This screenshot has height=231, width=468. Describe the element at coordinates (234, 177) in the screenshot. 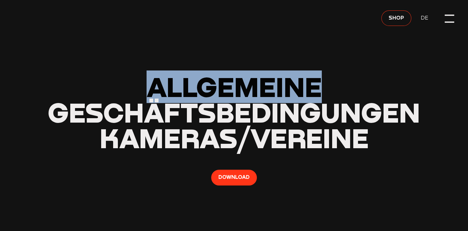

I see `a: Download` at that location.